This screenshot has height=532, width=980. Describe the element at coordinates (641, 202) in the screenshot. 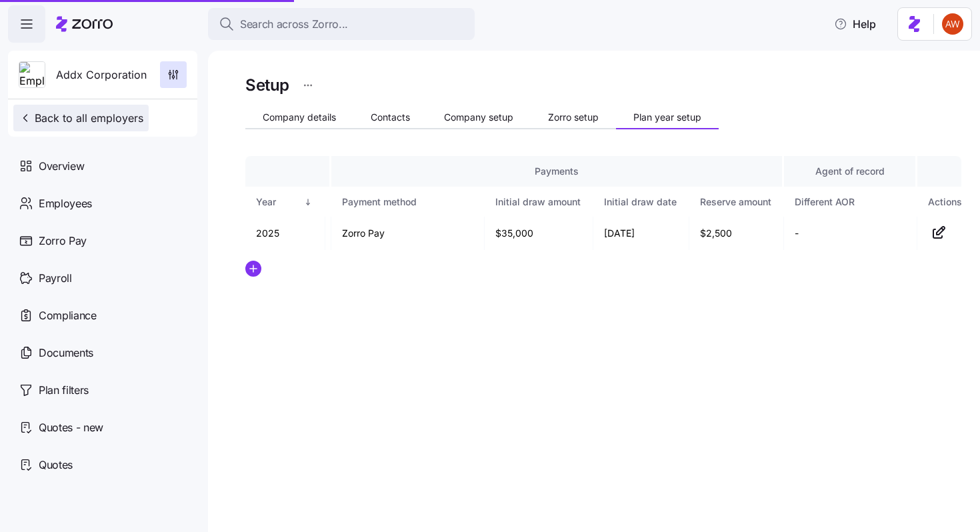

I see `div: Initial draw date` at that location.